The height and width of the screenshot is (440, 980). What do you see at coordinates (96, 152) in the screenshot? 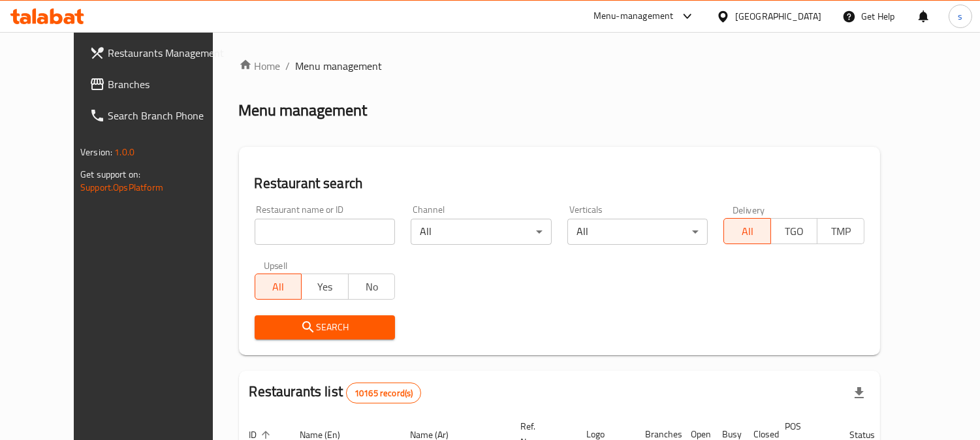
I see `span: Version:` at bounding box center [96, 152].